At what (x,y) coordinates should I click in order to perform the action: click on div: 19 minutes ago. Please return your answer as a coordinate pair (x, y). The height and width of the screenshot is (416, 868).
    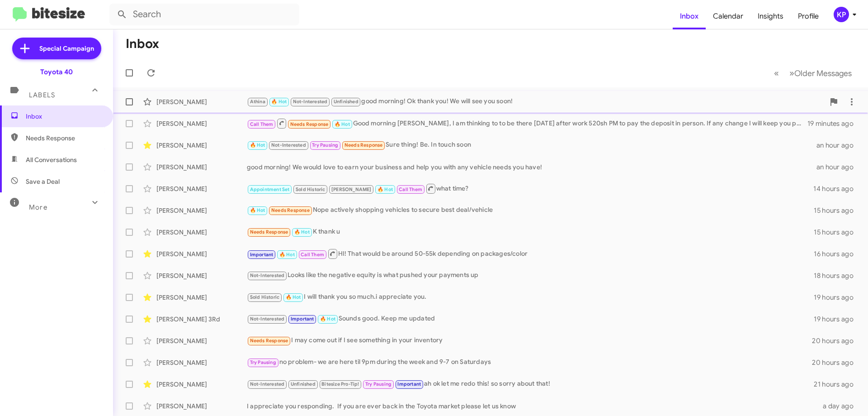
    Looking at the image, I should click on (834, 124).